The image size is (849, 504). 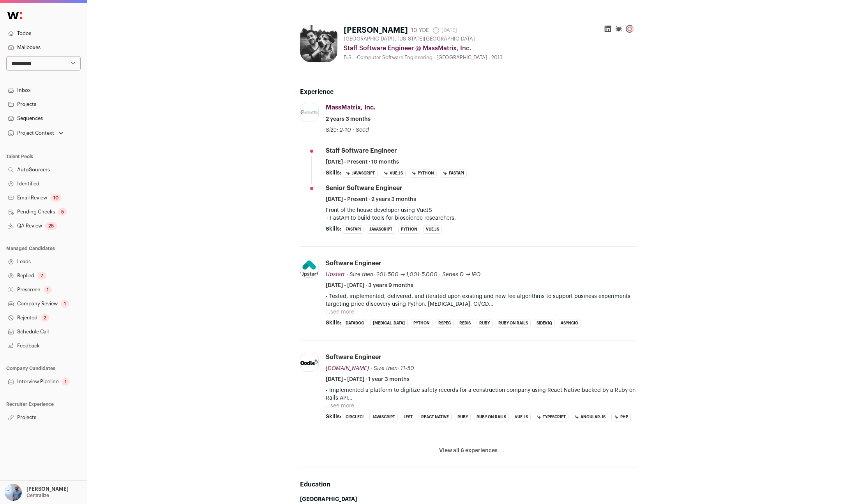 I want to click on img: 6526a9d7ba6be94def1865715b17ba5e9c1f0593f1f5251e431b38b8f5b8d8ca.jpg, so click(x=318, y=44).